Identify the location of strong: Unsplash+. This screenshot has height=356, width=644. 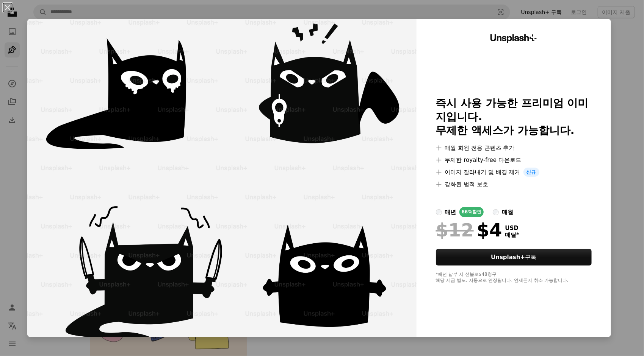
(507, 257).